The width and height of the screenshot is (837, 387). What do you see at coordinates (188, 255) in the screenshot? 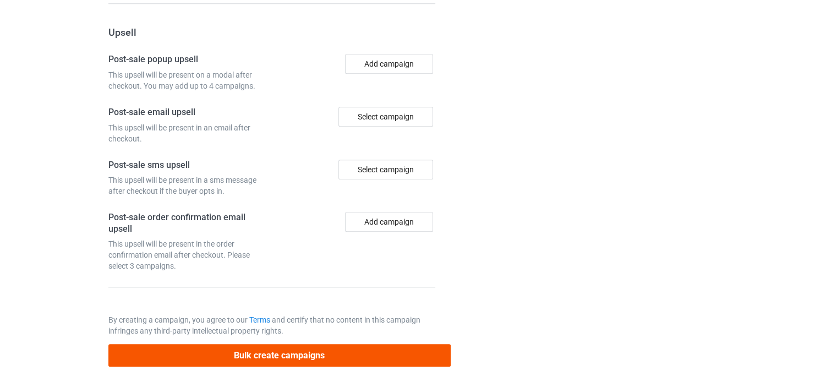
I see `div: This upsell will be present in the order confirmation email after checkout. Please select 3 campa...` at bounding box center [188, 255].